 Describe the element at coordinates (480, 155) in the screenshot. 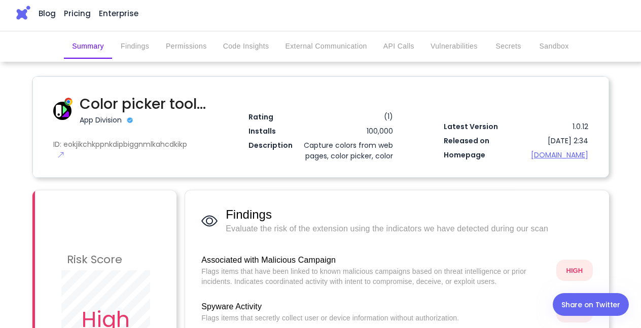

I see `div: Homepage` at that location.